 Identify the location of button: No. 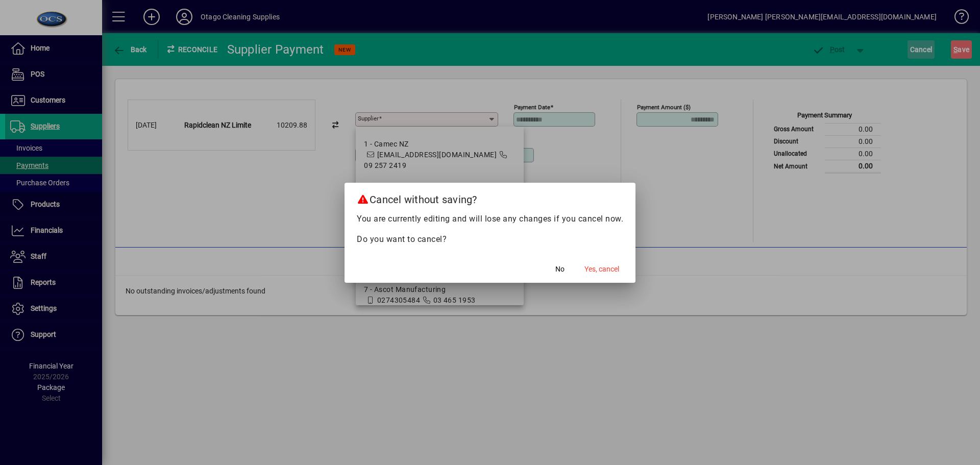
(560, 269).